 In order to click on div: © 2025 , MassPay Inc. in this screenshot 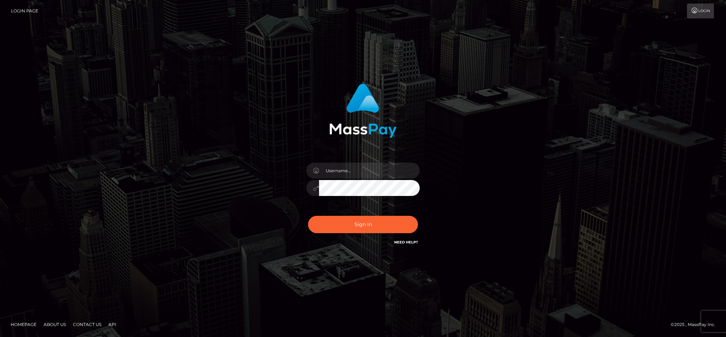, I will do `click(696, 325)`.